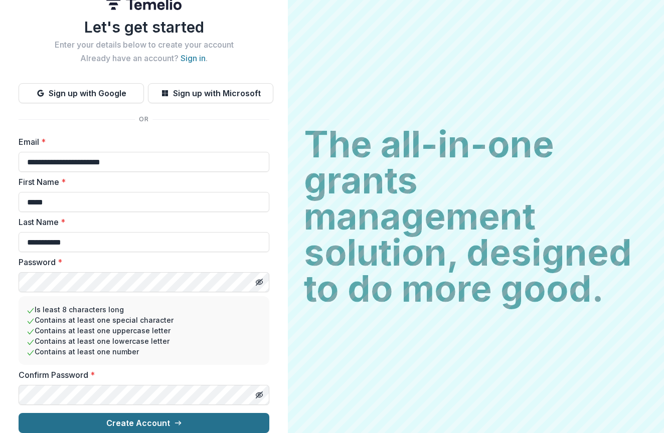  I want to click on h2: Enter your details below to create your account, so click(144, 45).